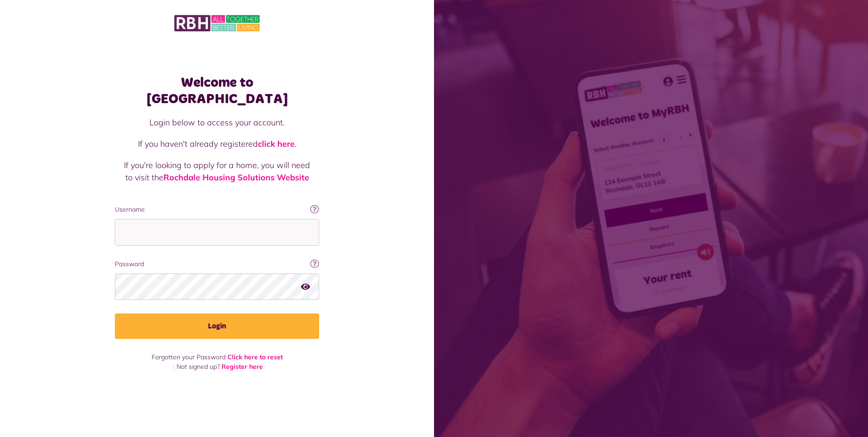 This screenshot has width=868, height=437. What do you see at coordinates (255, 357) in the screenshot?
I see `a: Click here to reset` at bounding box center [255, 357].